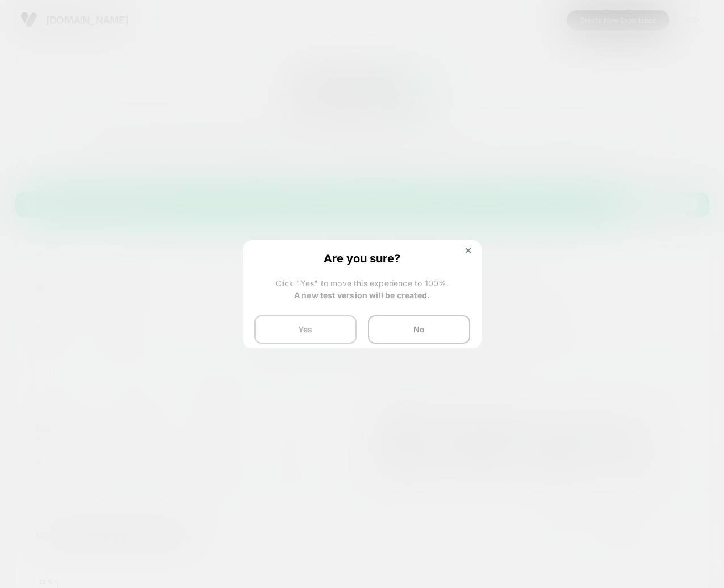  Describe the element at coordinates (362, 289) in the screenshot. I see `span: Click "Yes" to move this experience to 100%.` at that location.